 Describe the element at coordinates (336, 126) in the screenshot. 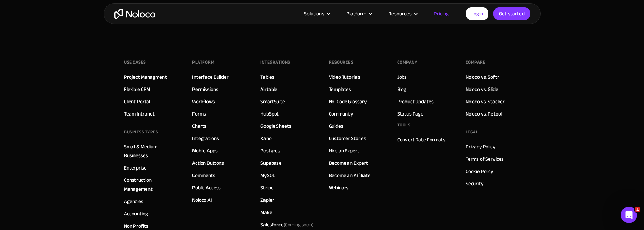

I see `a: Guides` at that location.